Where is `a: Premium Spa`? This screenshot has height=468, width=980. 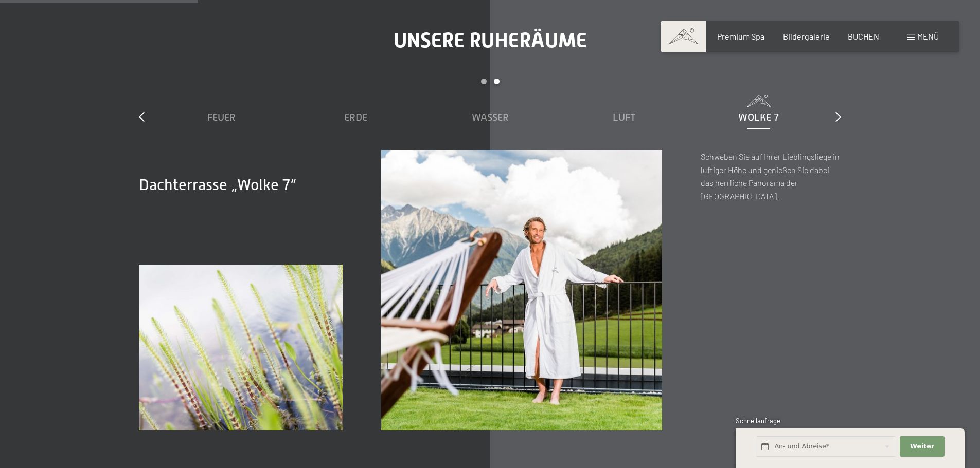
a: Premium Spa is located at coordinates (741, 36).